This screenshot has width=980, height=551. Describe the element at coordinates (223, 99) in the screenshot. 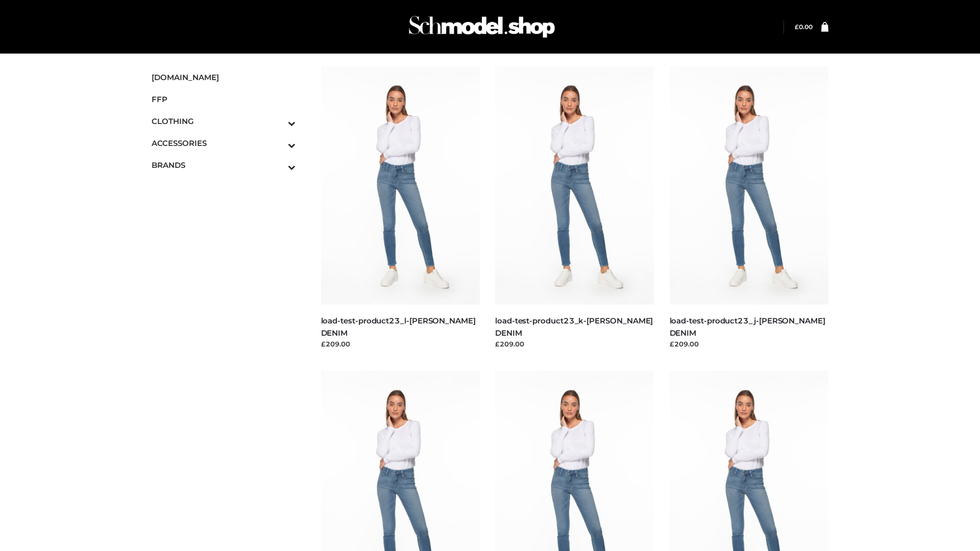

I see `a: FFP` at that location.